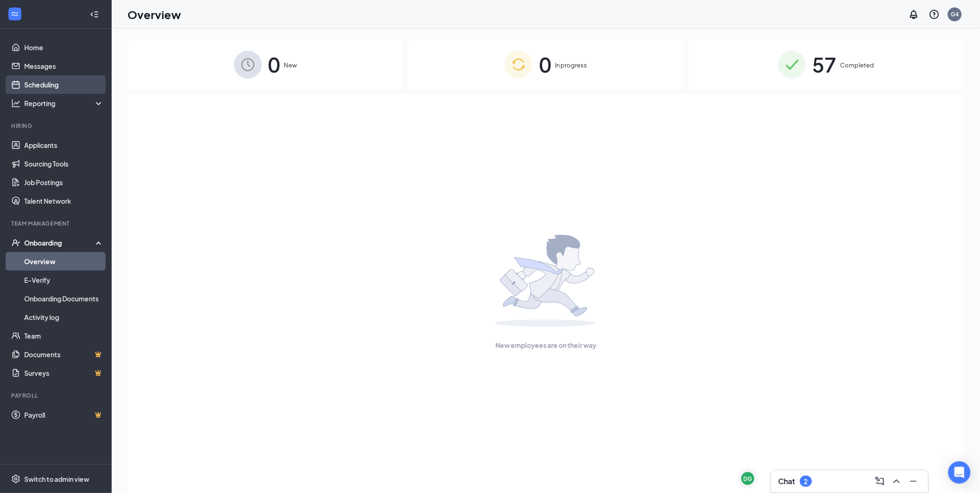  Describe the element at coordinates (897, 481) in the screenshot. I see `svg: ChevronUp` at that location.